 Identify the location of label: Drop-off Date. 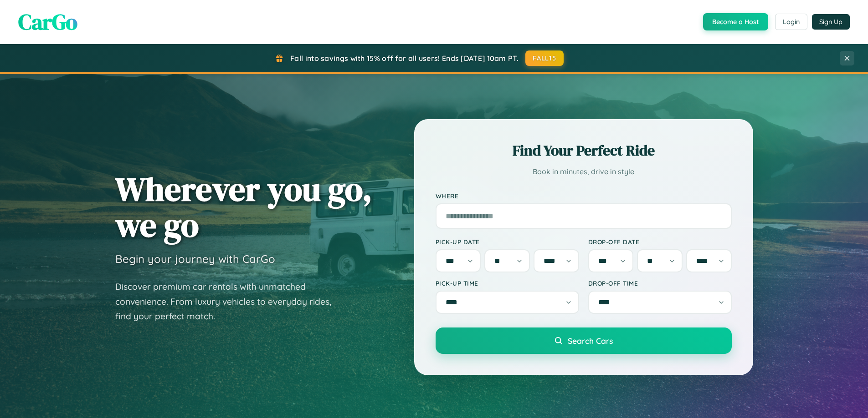
(660, 241).